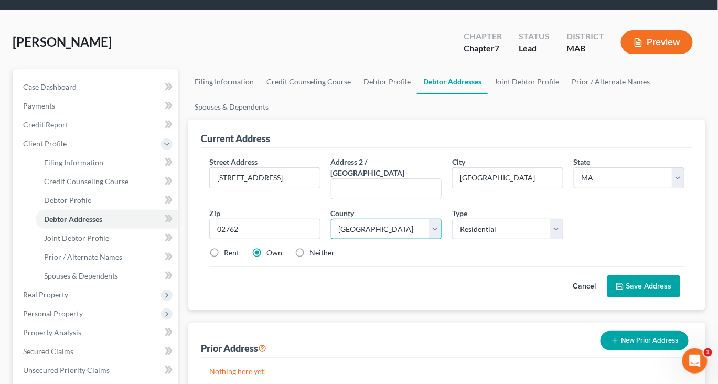  Describe the element at coordinates (274, 253) in the screenshot. I see `label: Own` at that location.